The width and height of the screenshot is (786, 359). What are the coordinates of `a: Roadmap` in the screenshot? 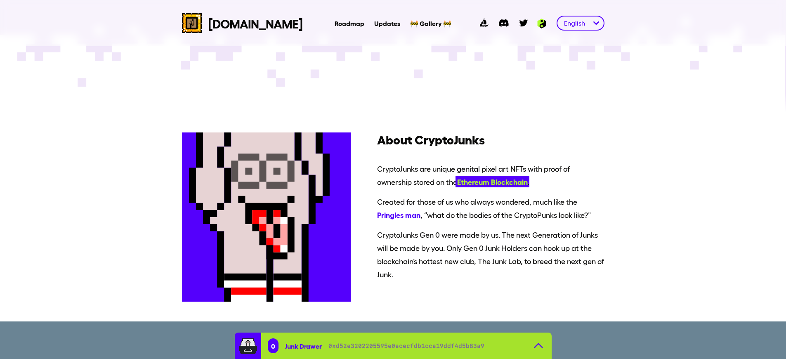 It's located at (349, 23).